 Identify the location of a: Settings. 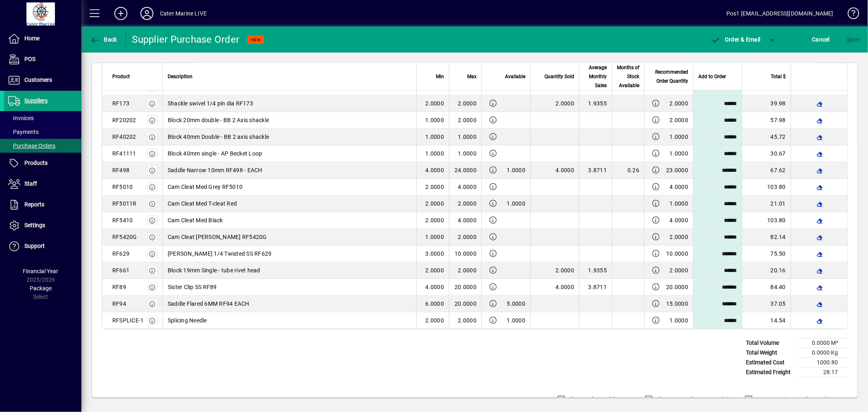
(42, 226).